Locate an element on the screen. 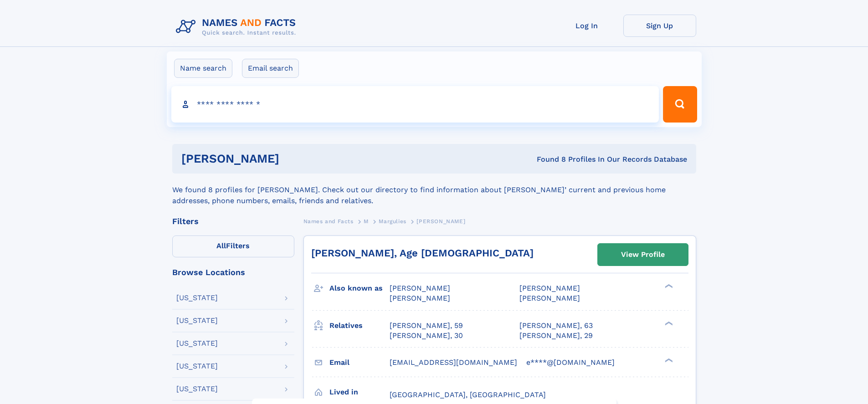 The width and height of the screenshot is (868, 404). a: M is located at coordinates (366, 221).